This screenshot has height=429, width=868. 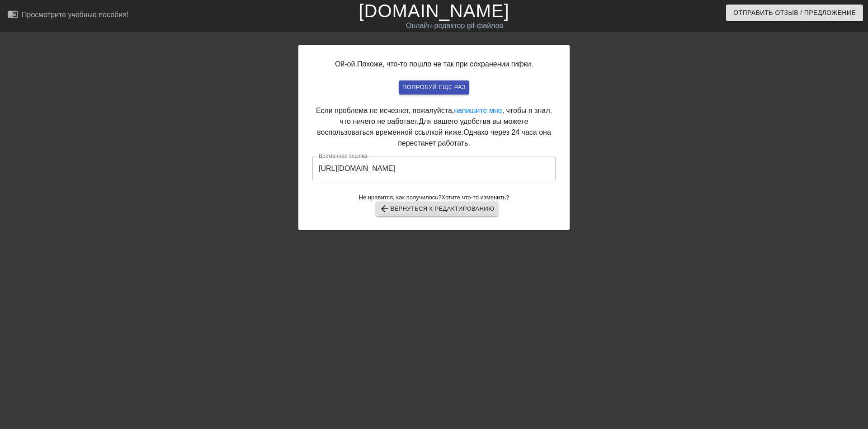 I want to click on ya-tr-span: Для вашего удобства вы можете воспользоваться временной ссылкой ниже., so click(x=423, y=127).